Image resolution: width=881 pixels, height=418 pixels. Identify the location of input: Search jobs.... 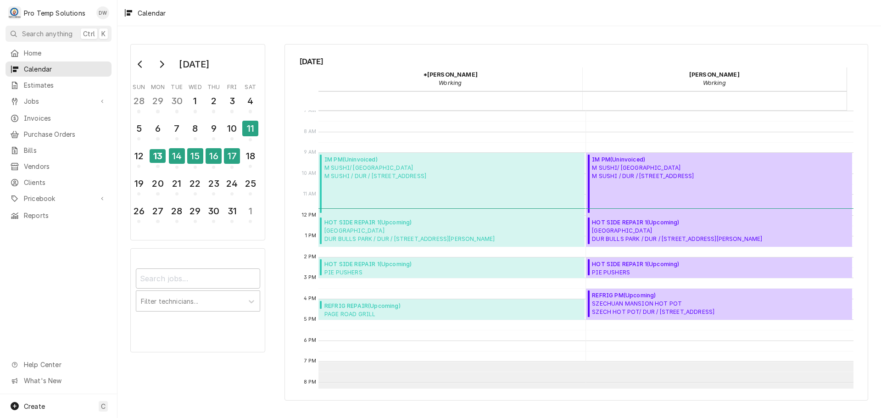
(198, 278).